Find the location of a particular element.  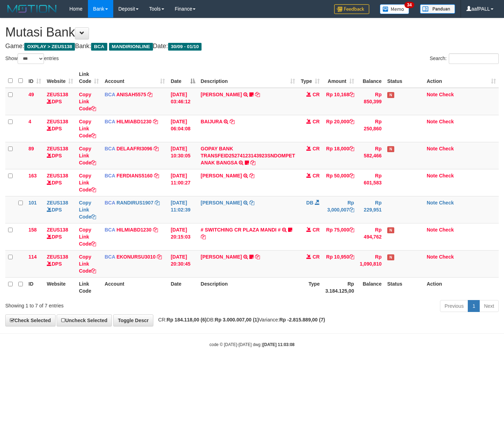

a: Copy Rp 3,000,007 to clipboard is located at coordinates (352, 210).